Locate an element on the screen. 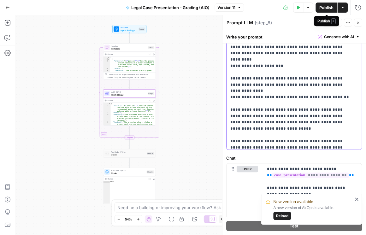 Image resolution: width=366 pixels, height=235 pixels. g: Edge from start to step_9 is located at coordinates (129, 38).